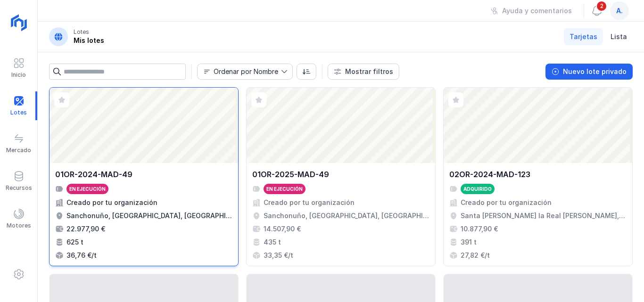 The image size is (644, 302). I want to click on div: 391 t, so click(468, 242).